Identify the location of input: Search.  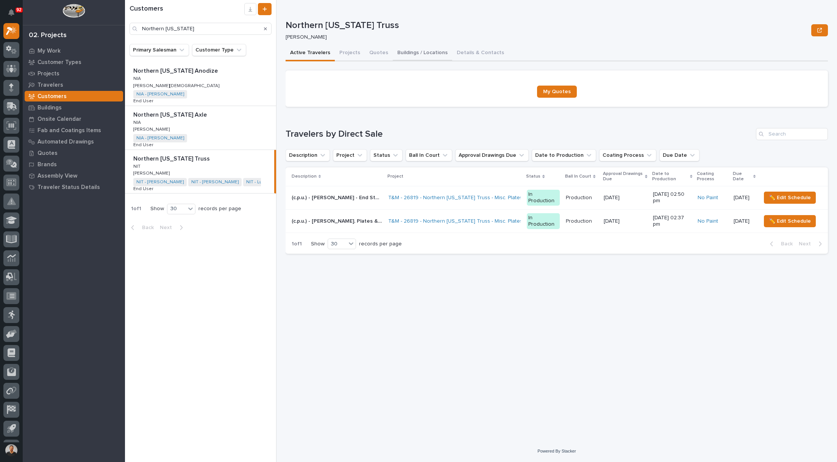
(792, 134).